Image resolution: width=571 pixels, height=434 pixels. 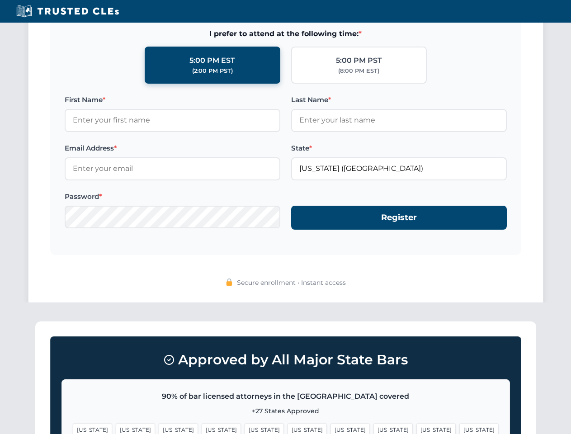 I want to click on input: Enter your last name, so click(x=399, y=120).